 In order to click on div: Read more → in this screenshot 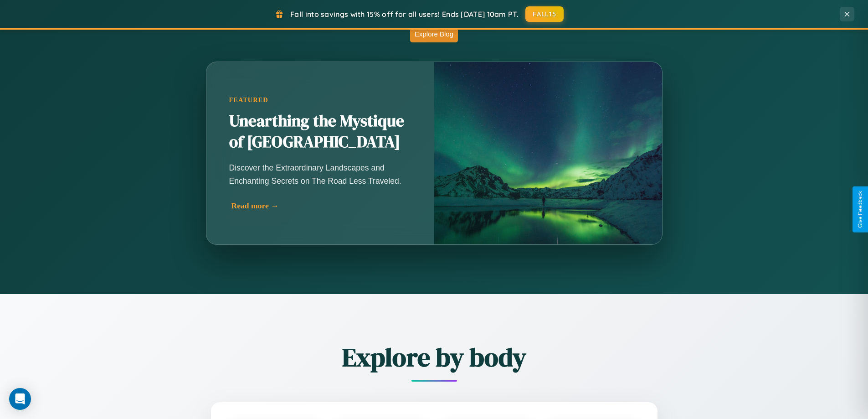, I will do `click(323, 206)`.